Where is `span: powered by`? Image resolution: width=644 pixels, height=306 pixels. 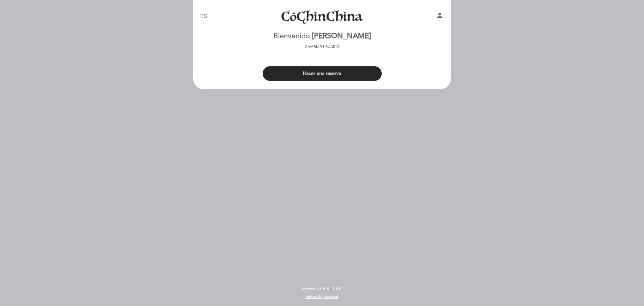 span: powered by is located at coordinates (312, 289).